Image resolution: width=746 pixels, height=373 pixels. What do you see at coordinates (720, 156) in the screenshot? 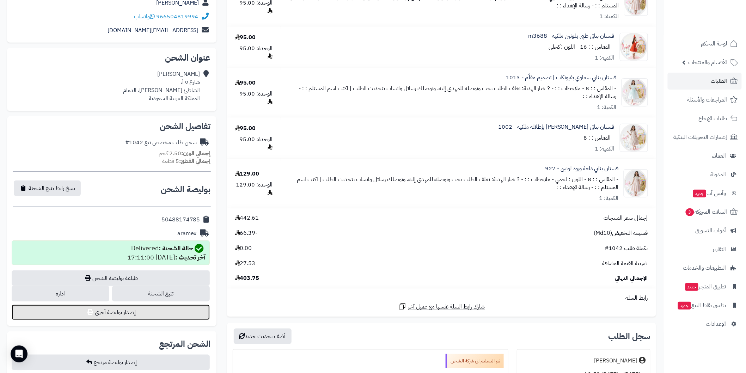
I see `span: العملاء` at bounding box center [720, 156].